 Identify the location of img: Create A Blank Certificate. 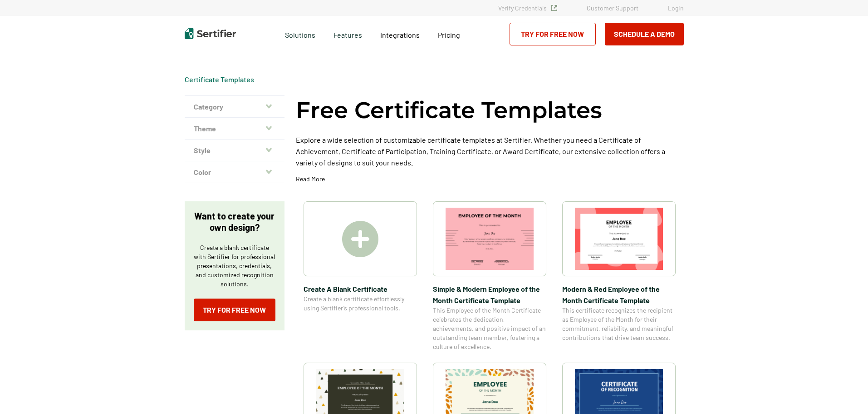
(361, 239).